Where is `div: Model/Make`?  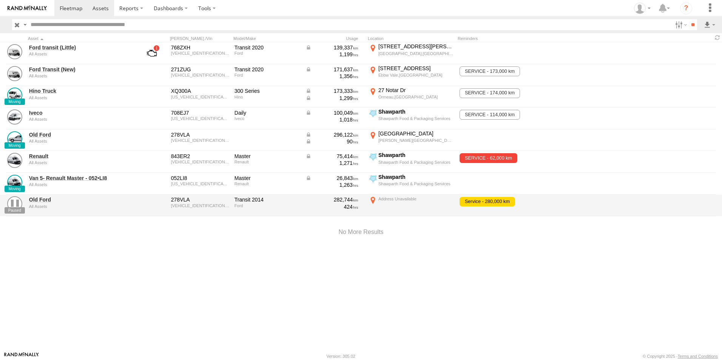
div: Model/Make is located at coordinates (267, 39).